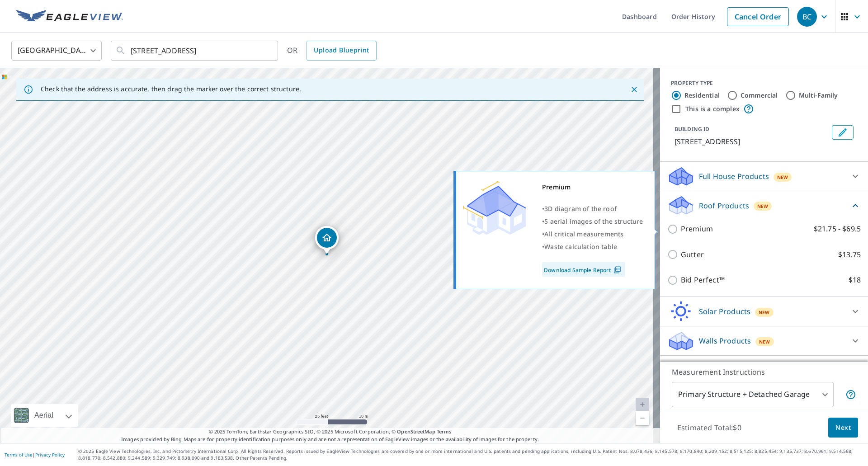  Describe the element at coordinates (634, 90) in the screenshot. I see `button: Close` at that location.